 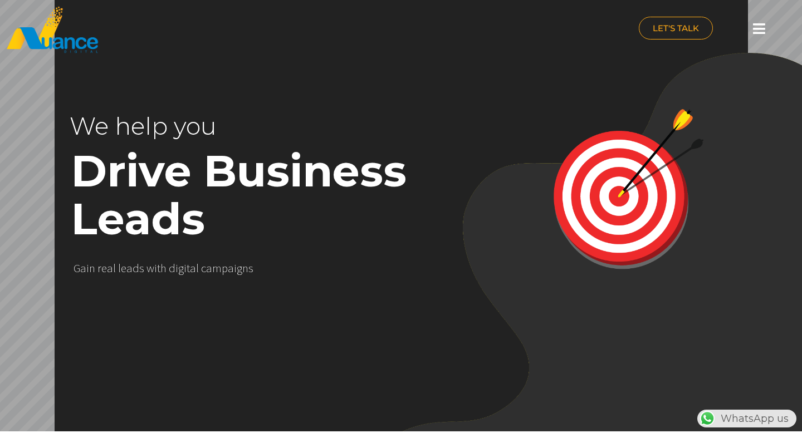 I want to click on img: nuance-qatar_logo, so click(x=52, y=30).